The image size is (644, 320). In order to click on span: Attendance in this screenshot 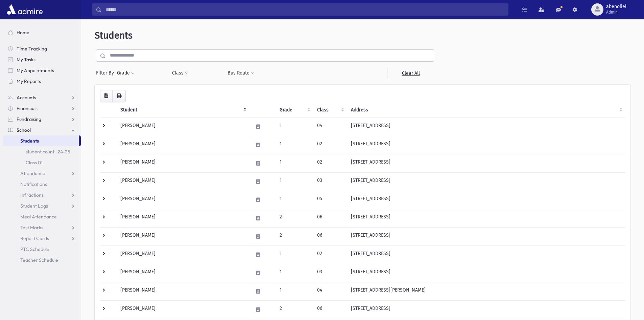, I will do `click(33, 173)`.